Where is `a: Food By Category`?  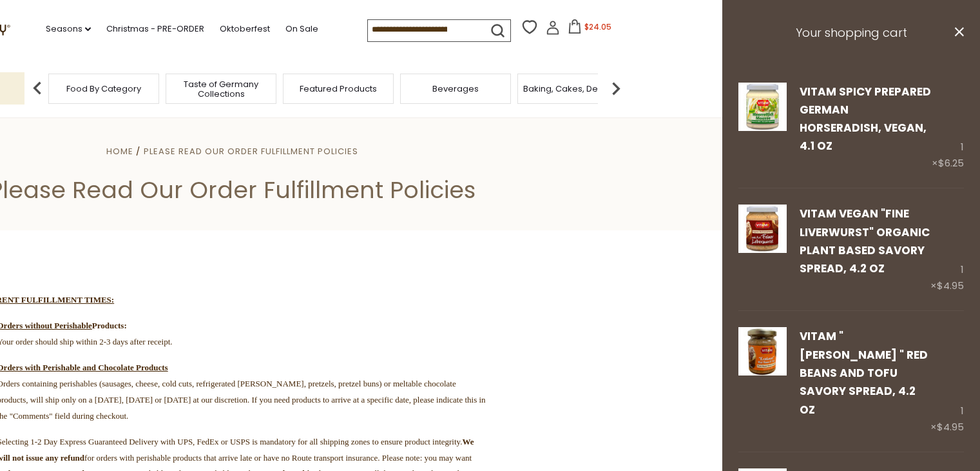
a: Food By Category is located at coordinates (104, 88).